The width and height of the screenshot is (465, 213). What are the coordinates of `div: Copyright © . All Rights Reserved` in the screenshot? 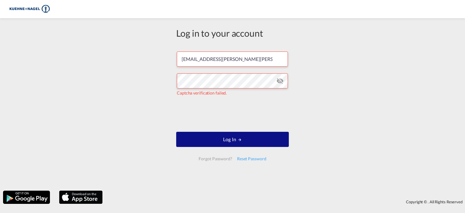 It's located at (285, 202).